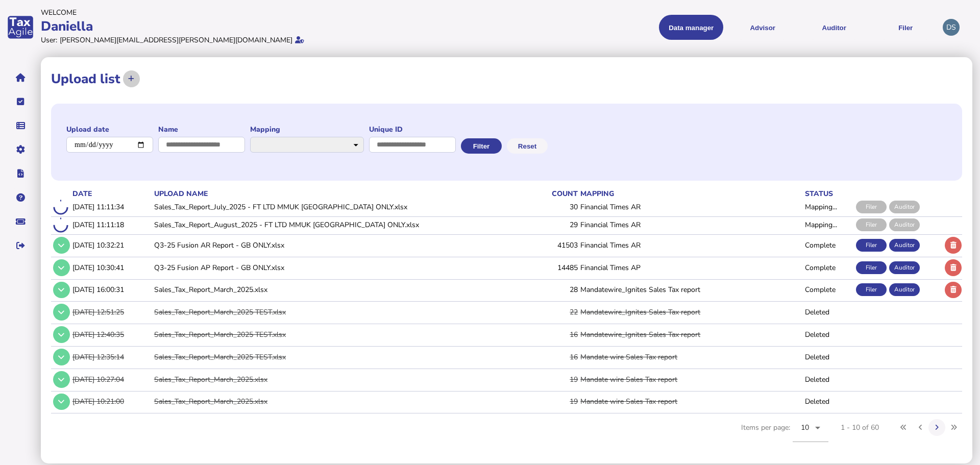  I want to click on i: Data manager, so click(20, 125).